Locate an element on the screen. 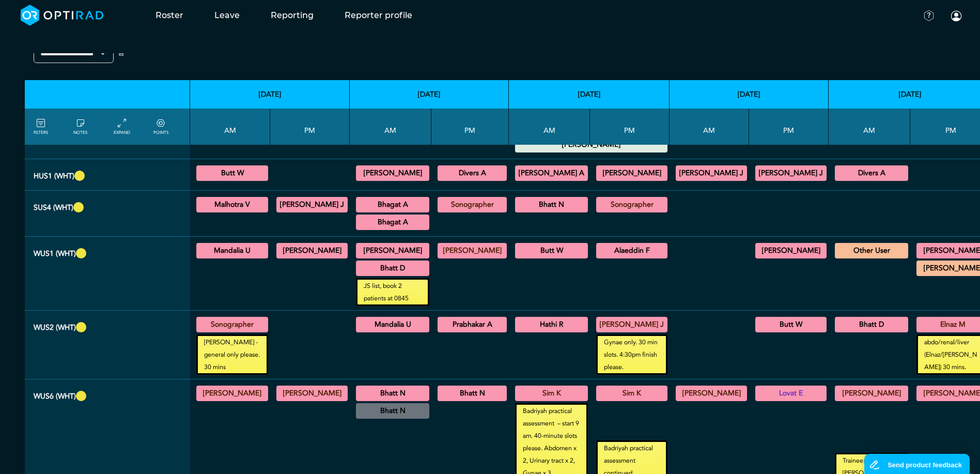 The width and height of the screenshot is (980, 474). summary: Alaeddin F is located at coordinates (632, 250).